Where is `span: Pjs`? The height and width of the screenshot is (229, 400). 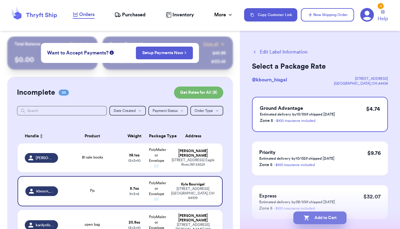
span: Pjs is located at coordinates (92, 190).